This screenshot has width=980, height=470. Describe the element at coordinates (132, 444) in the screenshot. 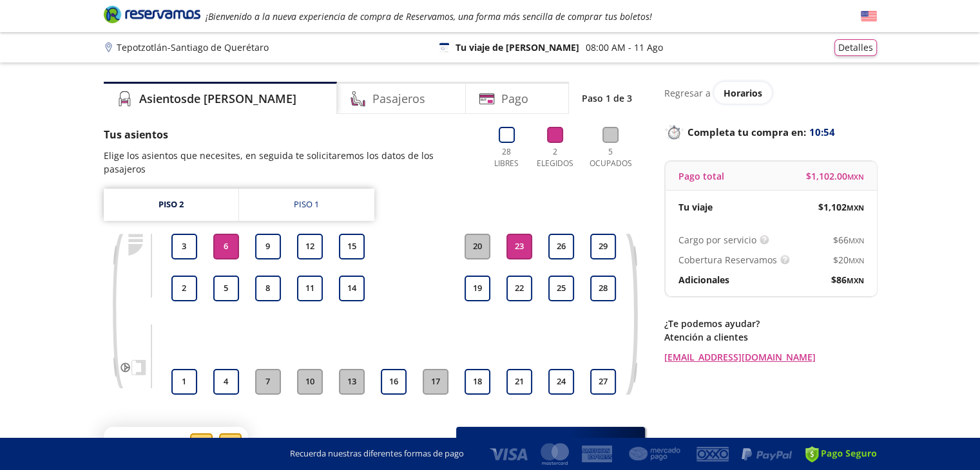

I see `p: A bordo` at that location.